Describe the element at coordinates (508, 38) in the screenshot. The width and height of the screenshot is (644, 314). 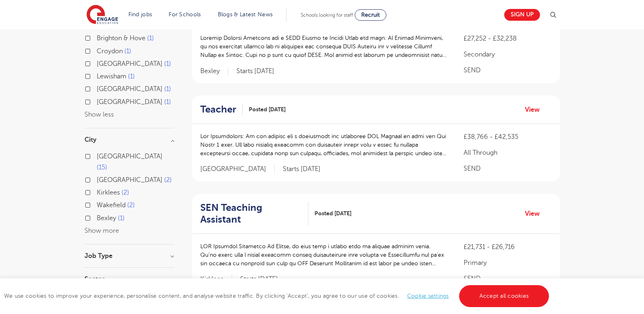
I see `p: £27,252 - £32,238` at that location.